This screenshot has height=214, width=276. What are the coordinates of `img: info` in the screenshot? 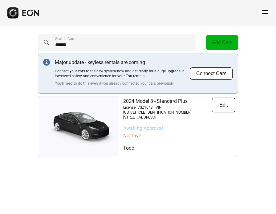 It's located at (46, 62).